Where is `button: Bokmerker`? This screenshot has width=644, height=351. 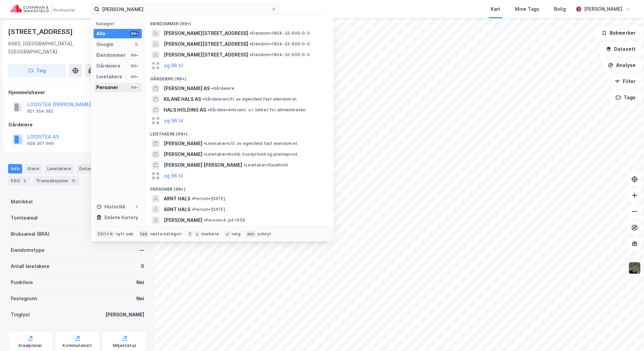
button: Bokmerker is located at coordinates (618, 33).